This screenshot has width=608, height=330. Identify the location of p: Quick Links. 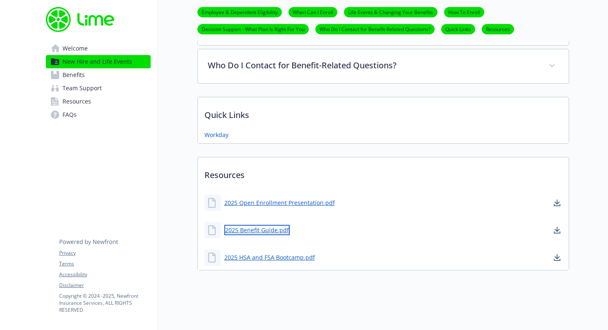
(383, 113).